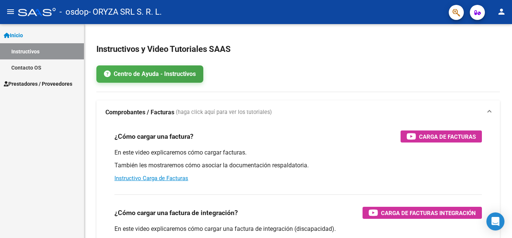 Image resolution: width=512 pixels, height=238 pixels. I want to click on h3: ¿Cómo cargar una factura?, so click(154, 137).